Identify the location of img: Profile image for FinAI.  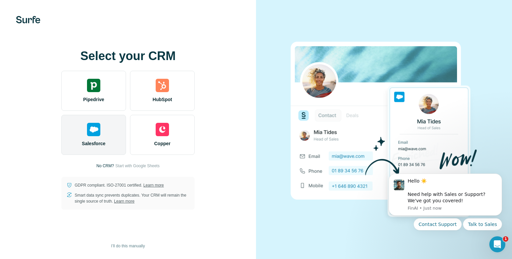
(20, 19).